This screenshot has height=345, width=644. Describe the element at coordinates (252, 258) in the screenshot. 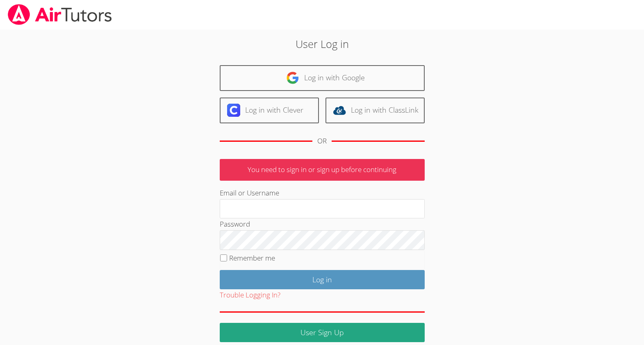

I see `label: Remember me` at that location.